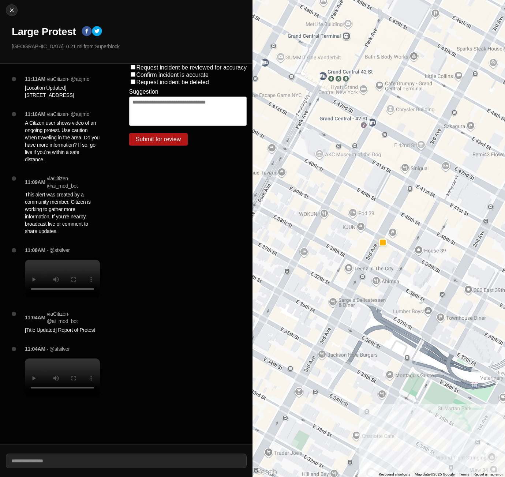 This screenshot has height=477, width=505. Describe the element at coordinates (12, 10) in the screenshot. I see `img: cancel` at that location.